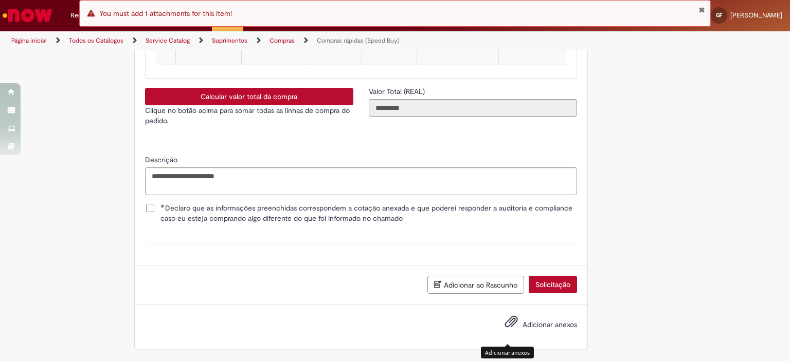 The height and width of the screenshot is (361, 790). Describe the element at coordinates (532, 50) in the screenshot. I see `td: BRD4LLG2S1` at that location.